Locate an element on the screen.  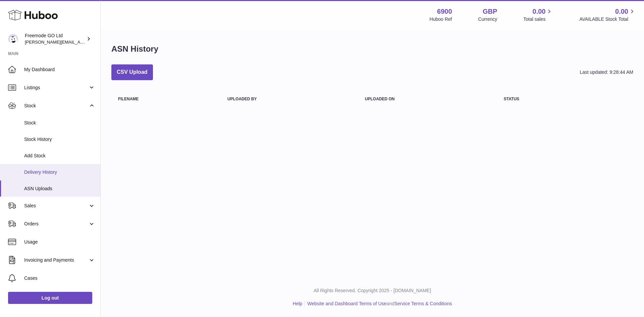
button: CSV Upload is located at coordinates (132, 72).